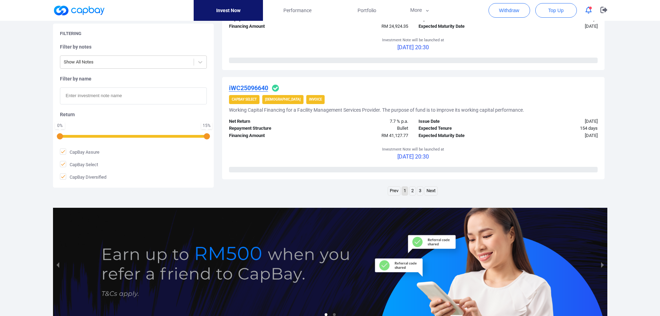 The height and width of the screenshot is (316, 660). I want to click on div: Issue Date, so click(461, 121).